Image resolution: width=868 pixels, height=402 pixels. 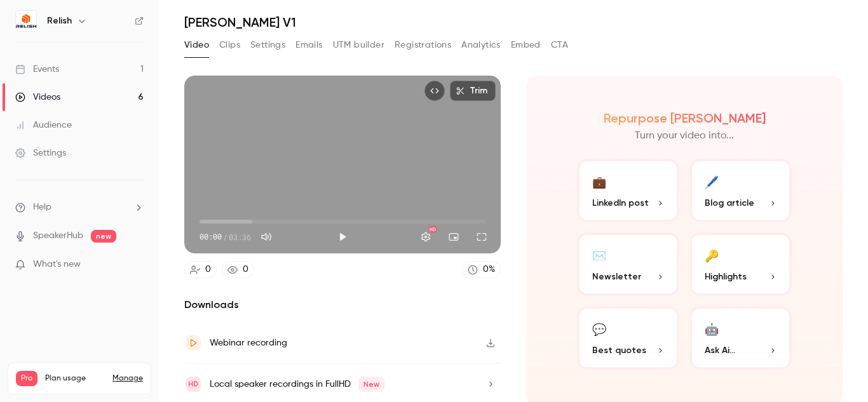 I want to click on button: Embed, so click(x=526, y=45).